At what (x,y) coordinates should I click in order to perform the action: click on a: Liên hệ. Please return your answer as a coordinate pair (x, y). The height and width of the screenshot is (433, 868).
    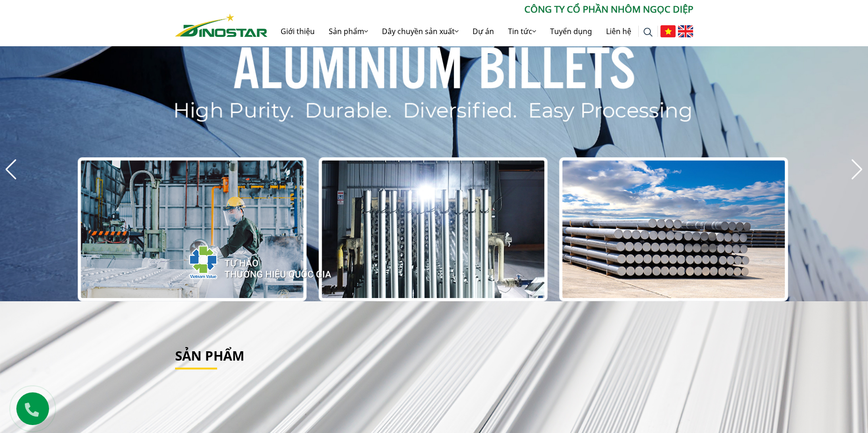
    Looking at the image, I should click on (619, 32).